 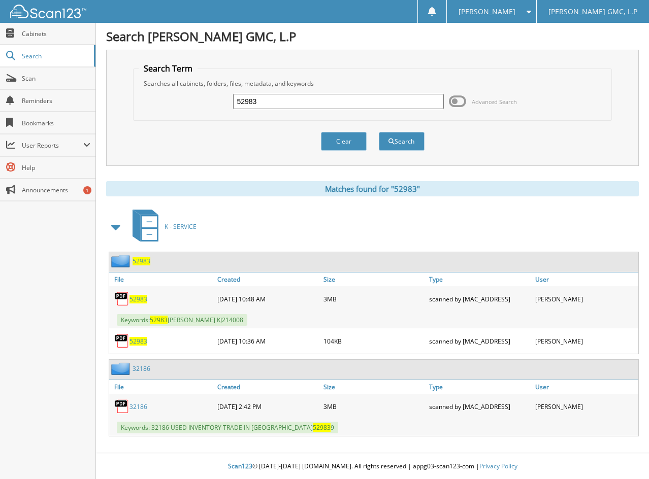 I want to click on a: Privacy Policy, so click(x=498, y=466).